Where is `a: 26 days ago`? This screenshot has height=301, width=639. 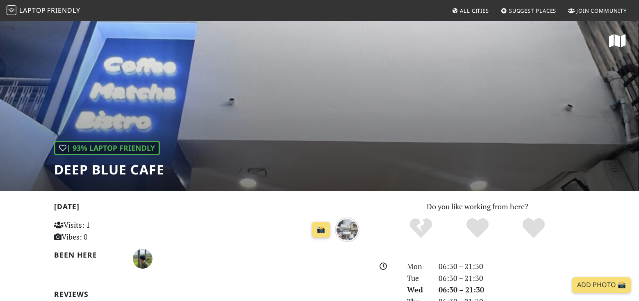
a: 26 days ago is located at coordinates (347, 229).